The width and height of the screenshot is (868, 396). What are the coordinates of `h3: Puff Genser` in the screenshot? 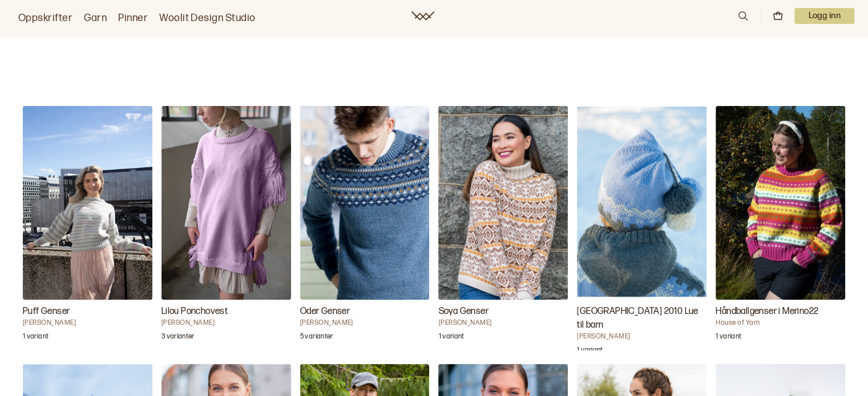 It's located at (87, 312).